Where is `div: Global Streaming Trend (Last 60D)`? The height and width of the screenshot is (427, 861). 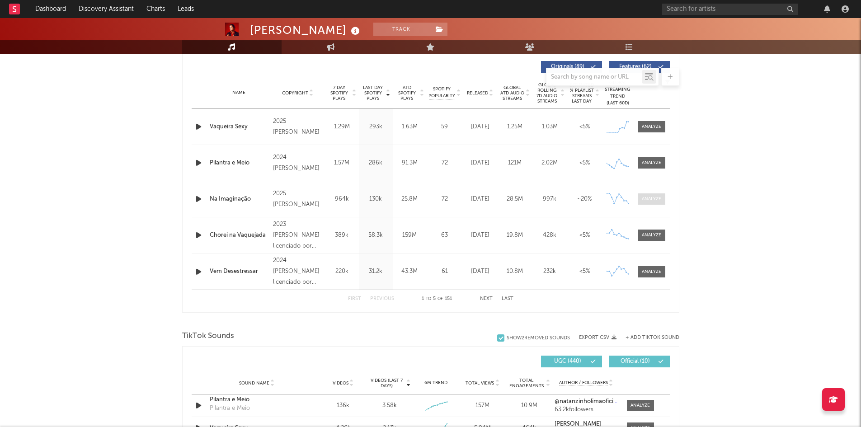 div: Global Streaming Trend (Last 60D) is located at coordinates (618, 93).